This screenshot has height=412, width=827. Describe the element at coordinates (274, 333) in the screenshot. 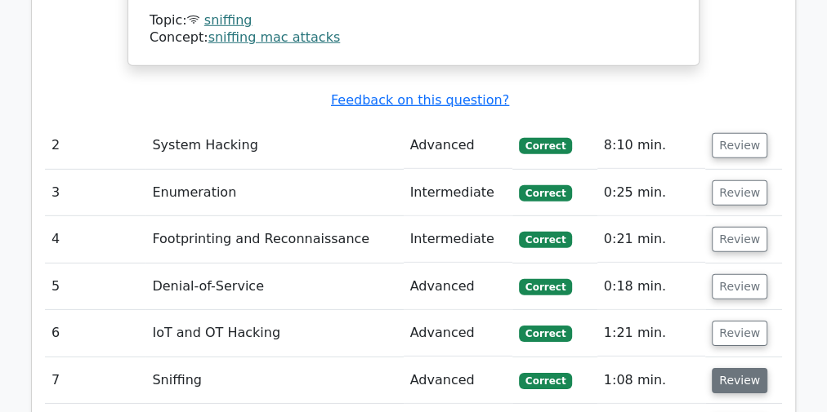

I see `td: IoT and OT Hacking` at that location.